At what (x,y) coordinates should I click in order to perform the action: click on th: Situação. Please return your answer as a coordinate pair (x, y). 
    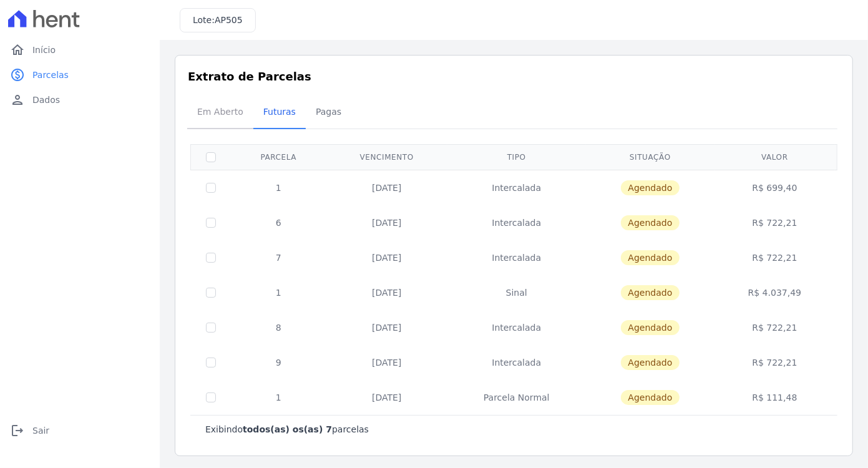
    Looking at the image, I should click on (650, 157).